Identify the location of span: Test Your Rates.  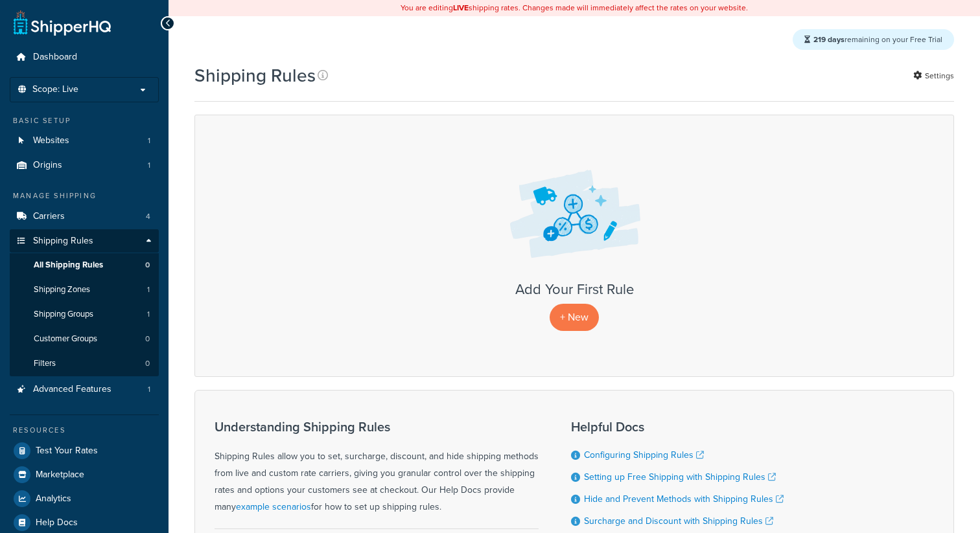
(67, 451).